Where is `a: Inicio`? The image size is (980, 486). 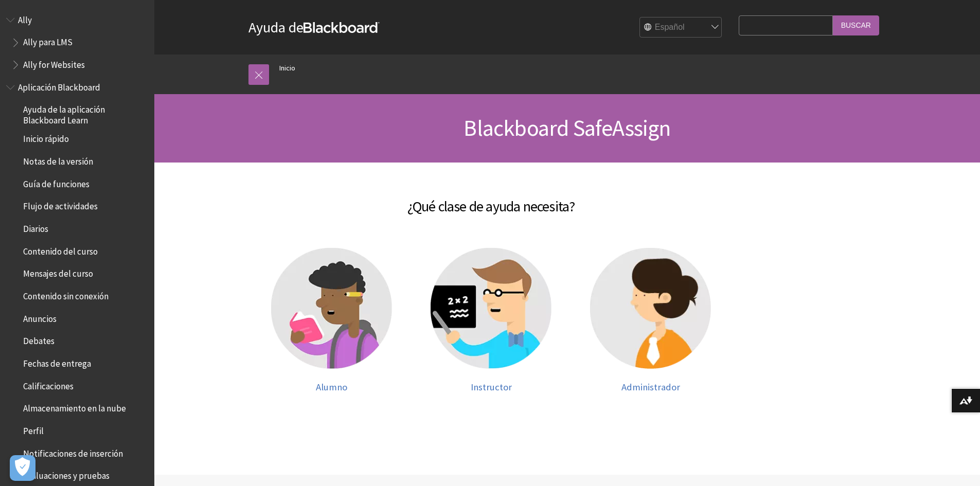
a: Inicio is located at coordinates (287, 68).